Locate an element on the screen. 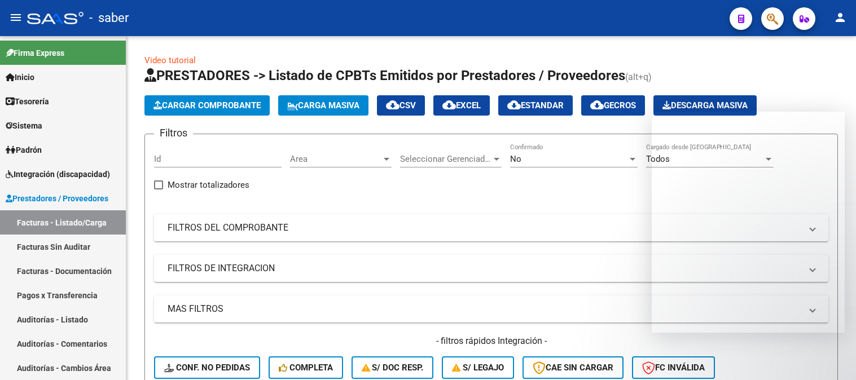 This screenshot has width=856, height=380. span: Mostrar totalizadores is located at coordinates (208, 185).